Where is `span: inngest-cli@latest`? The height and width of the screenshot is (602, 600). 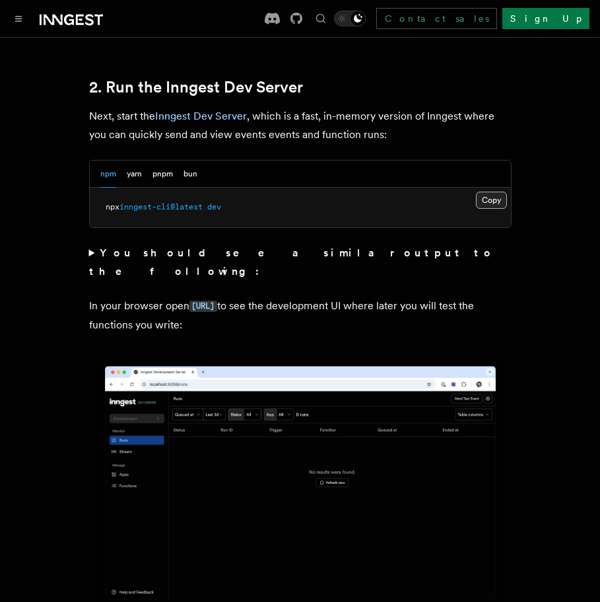
span: inngest-cli@latest is located at coordinates (161, 207).